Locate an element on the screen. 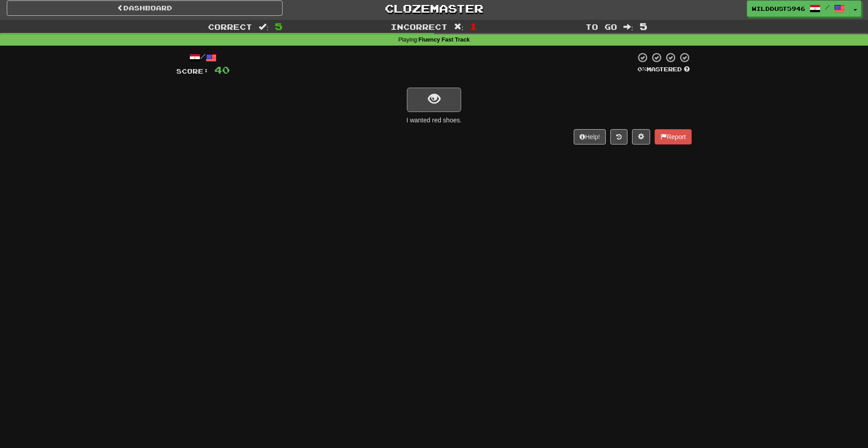 The width and height of the screenshot is (868, 448). button: Help! is located at coordinates (589, 137).